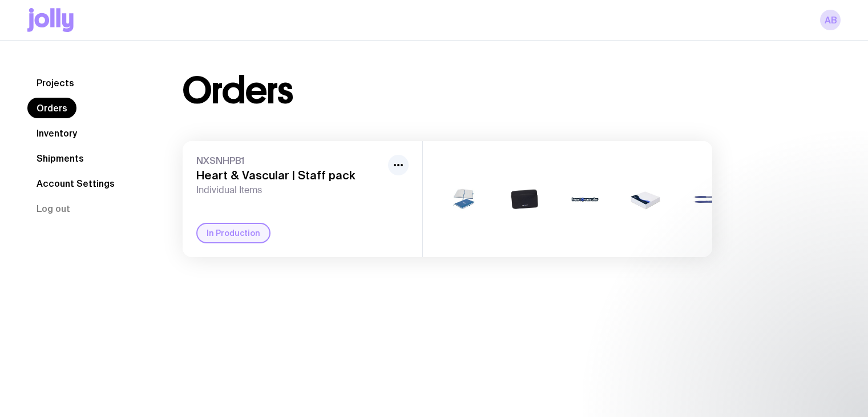 Image resolution: width=868 pixels, height=417 pixels. I want to click on h1: Orders, so click(237, 91).